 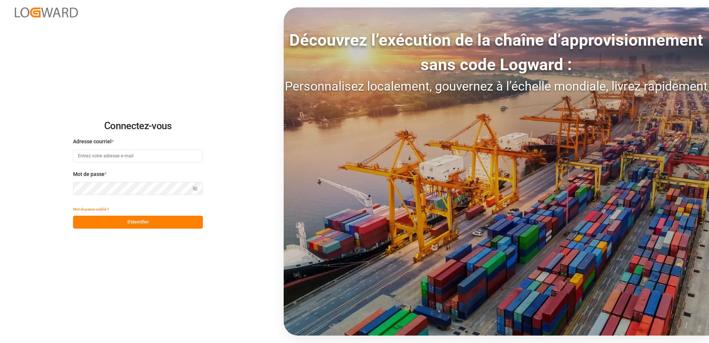 I want to click on input: Entrez votre adresse e-mail, so click(x=138, y=156).